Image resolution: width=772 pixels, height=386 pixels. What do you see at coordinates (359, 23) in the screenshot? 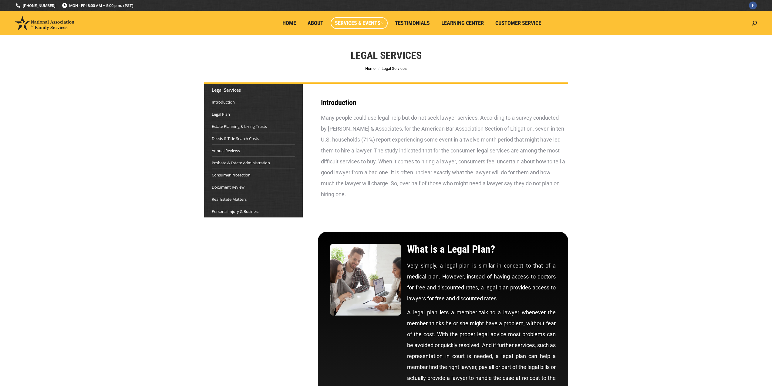
I see `span: Services & Events` at bounding box center [359, 23].